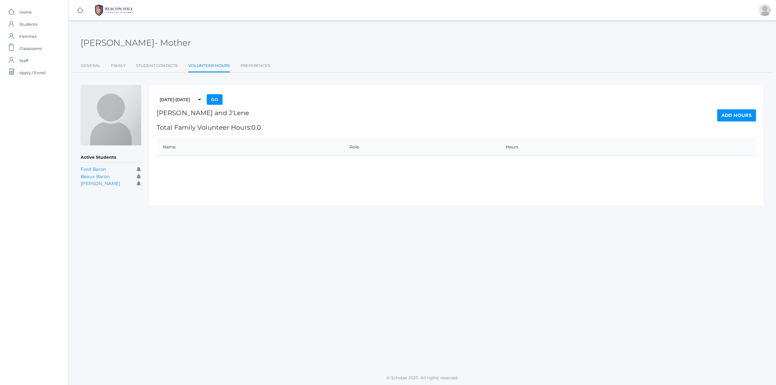  What do you see at coordinates (28, 36) in the screenshot?
I see `span: Families` at bounding box center [28, 36].